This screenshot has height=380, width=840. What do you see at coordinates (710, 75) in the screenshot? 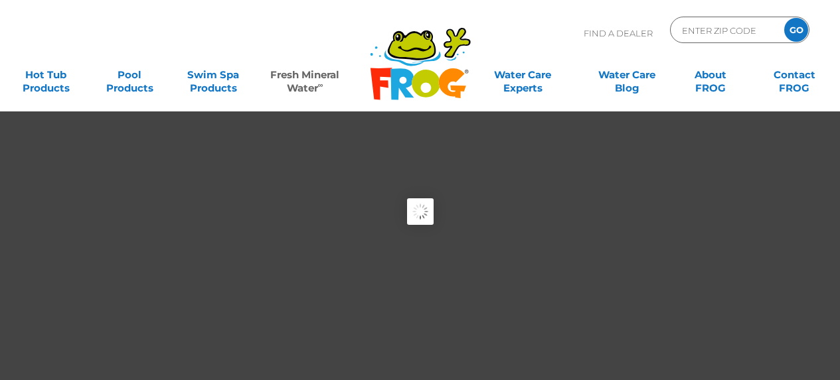
I see `a: AboutFROG` at bounding box center [710, 75].